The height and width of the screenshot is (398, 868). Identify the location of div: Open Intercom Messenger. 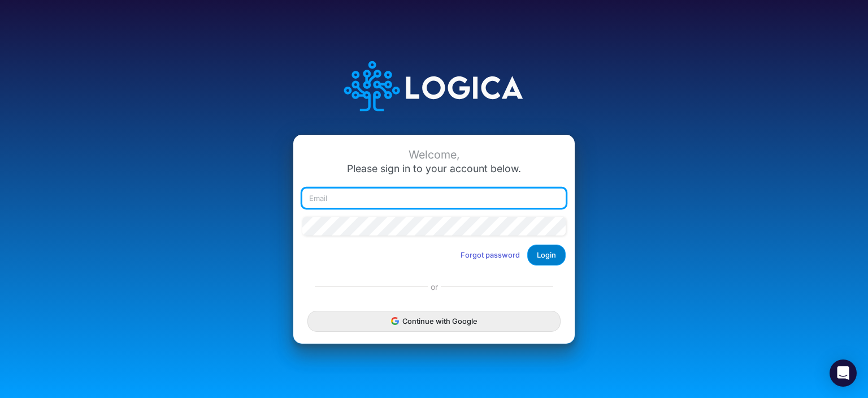
(843, 373).